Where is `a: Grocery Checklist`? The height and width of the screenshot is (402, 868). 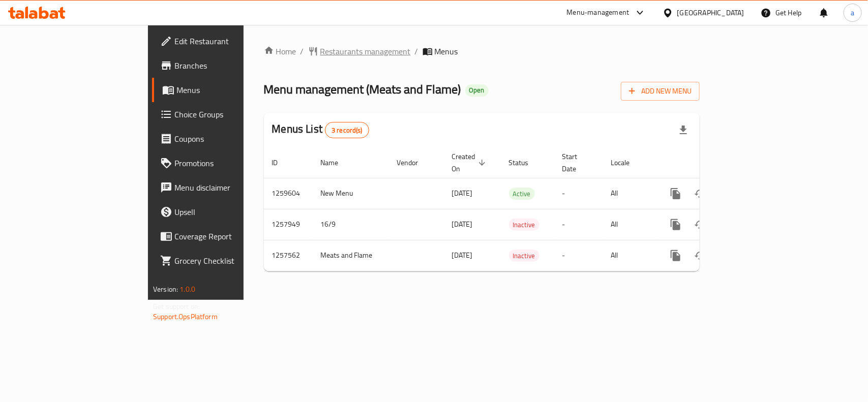
a: Grocery Checklist is located at coordinates (222, 261).